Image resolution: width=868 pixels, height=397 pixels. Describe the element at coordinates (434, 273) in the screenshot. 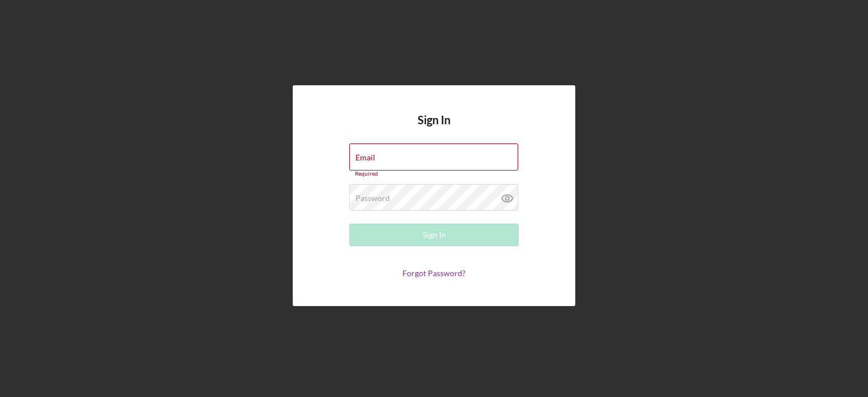

I see `a: Forgot Password?` at that location.